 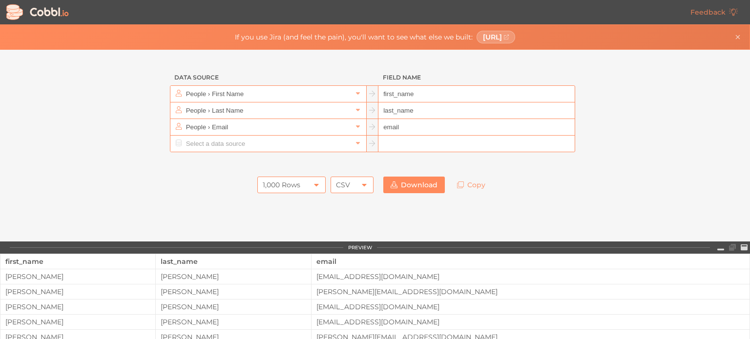 What do you see at coordinates (471, 185) in the screenshot?
I see `a: Copy` at bounding box center [471, 185].